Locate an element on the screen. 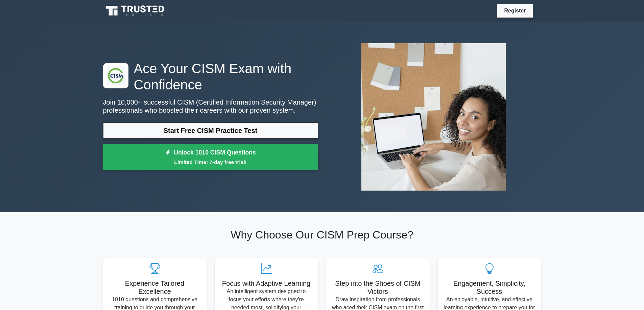 This screenshot has width=644, height=310. h2: Why Choose Our CISM Prep Course? is located at coordinates (322, 235).